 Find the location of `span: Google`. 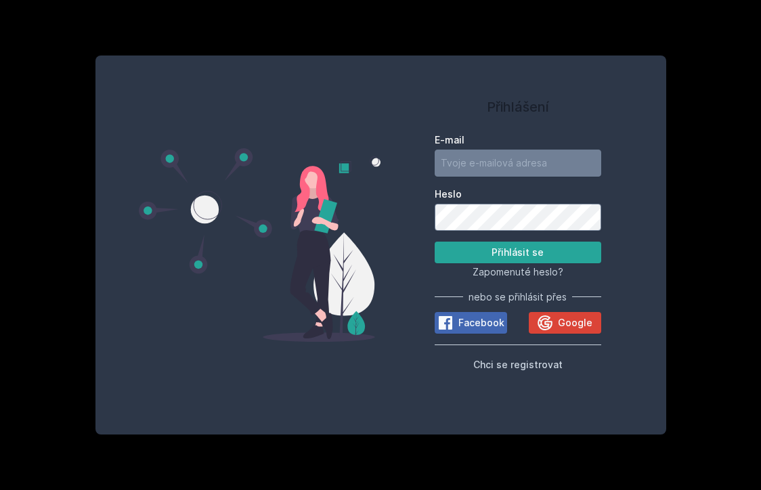

span: Google is located at coordinates (575, 323).